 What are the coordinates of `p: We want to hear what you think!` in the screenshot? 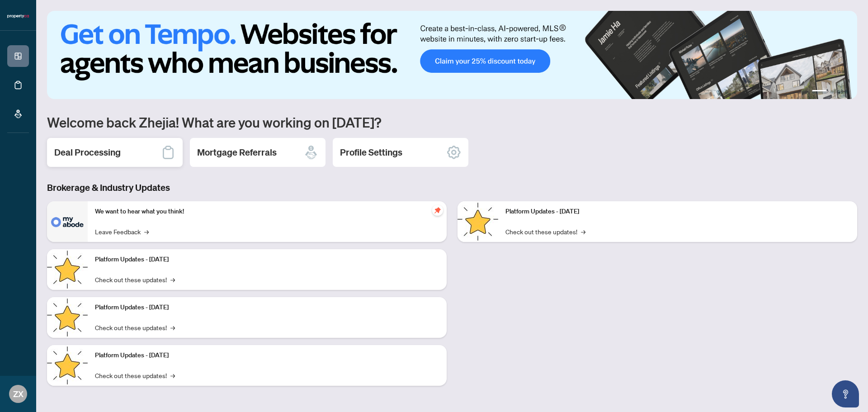 It's located at (267, 212).